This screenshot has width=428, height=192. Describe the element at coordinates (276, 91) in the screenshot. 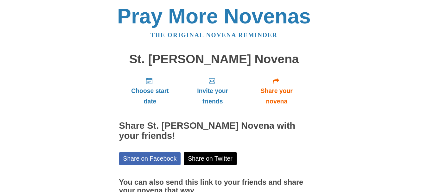

I see `a: Share your novena` at that location.